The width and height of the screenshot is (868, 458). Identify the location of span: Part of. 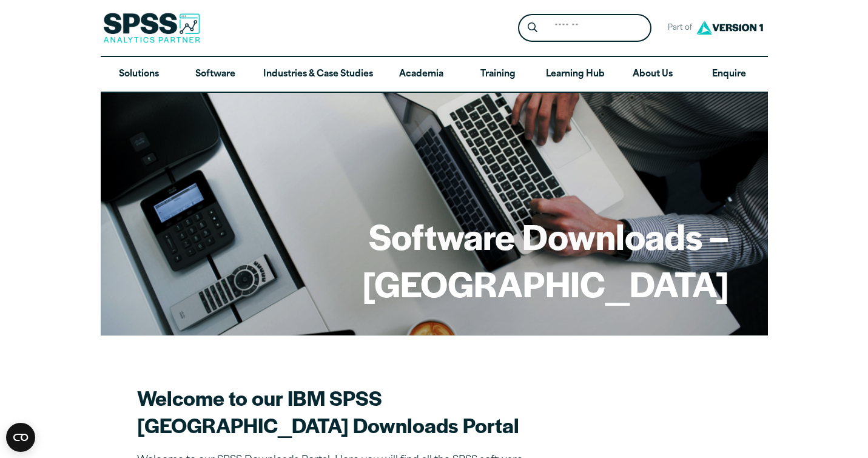
(677, 28).